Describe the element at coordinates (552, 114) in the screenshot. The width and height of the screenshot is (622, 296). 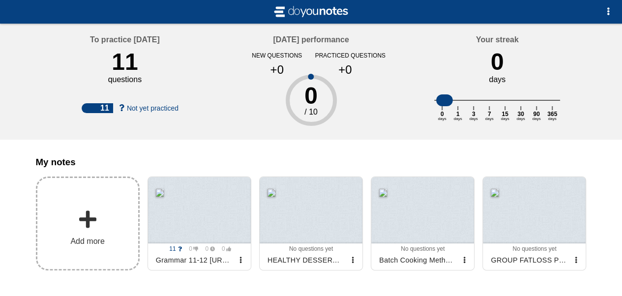
I see `text: 365` at that location.